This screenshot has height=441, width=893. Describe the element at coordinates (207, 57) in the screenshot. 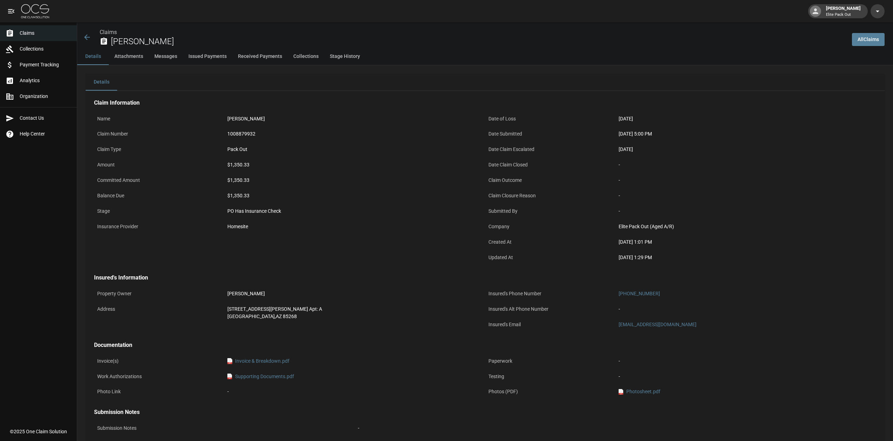

I see `button: Issued Payments` at that location.